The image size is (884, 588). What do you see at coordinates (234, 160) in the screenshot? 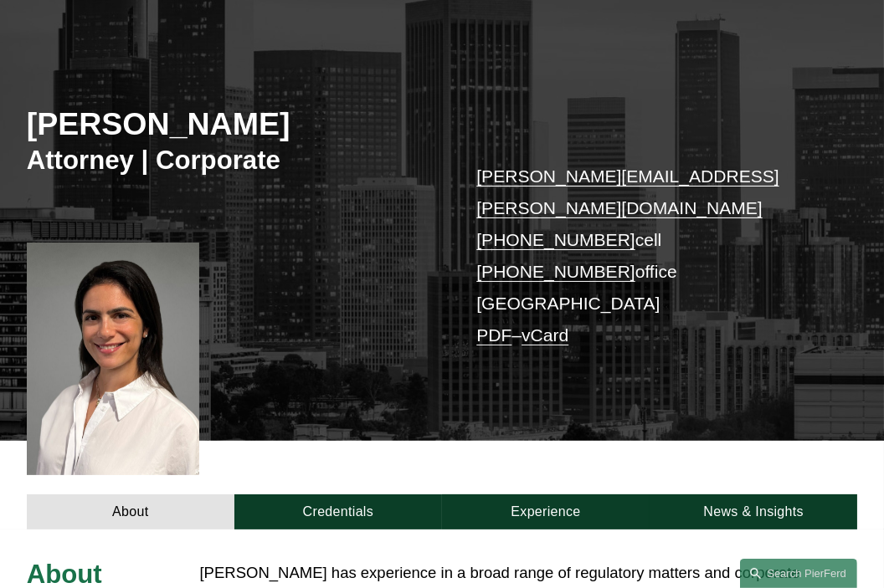
I see `h3: Attorney | Corporate` at bounding box center [234, 160].